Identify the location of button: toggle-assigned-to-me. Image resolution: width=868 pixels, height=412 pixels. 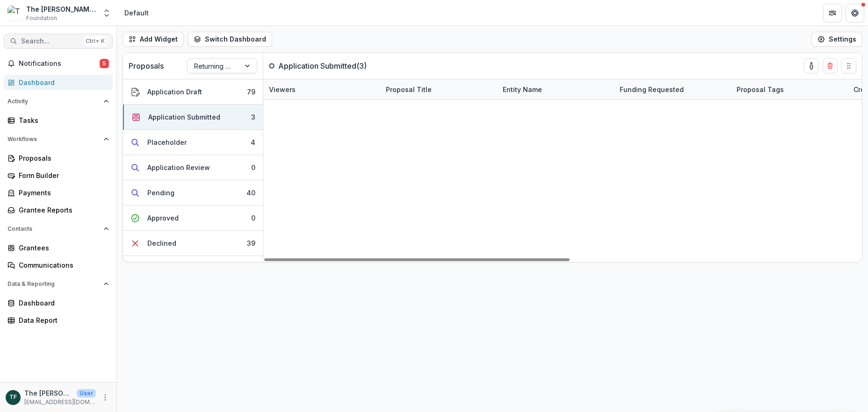
(811, 66).